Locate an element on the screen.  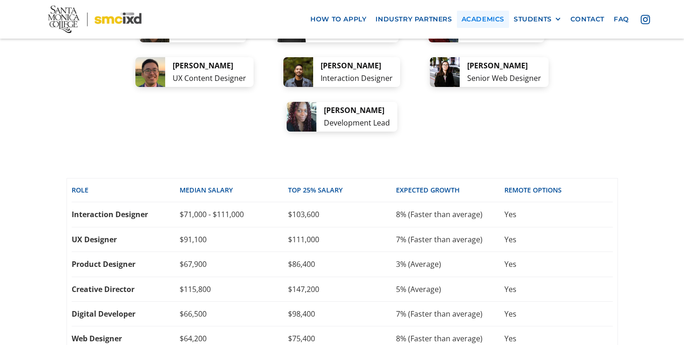
div: Median SALARY is located at coordinates (233, 190).